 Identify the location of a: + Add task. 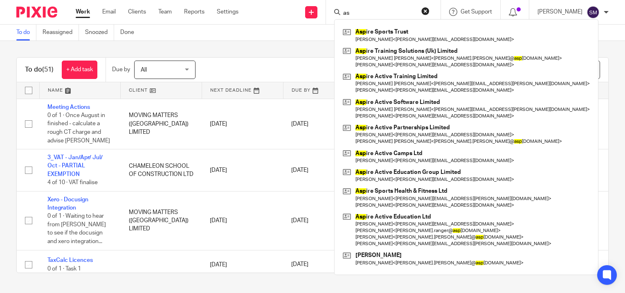
(79, 70).